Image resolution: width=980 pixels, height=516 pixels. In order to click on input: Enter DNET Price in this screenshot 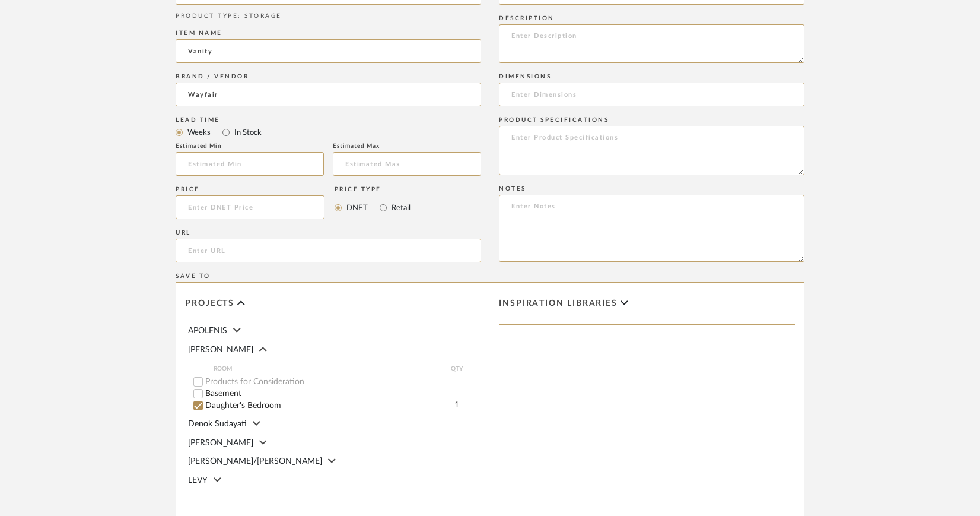, I will do `click(250, 207)`.